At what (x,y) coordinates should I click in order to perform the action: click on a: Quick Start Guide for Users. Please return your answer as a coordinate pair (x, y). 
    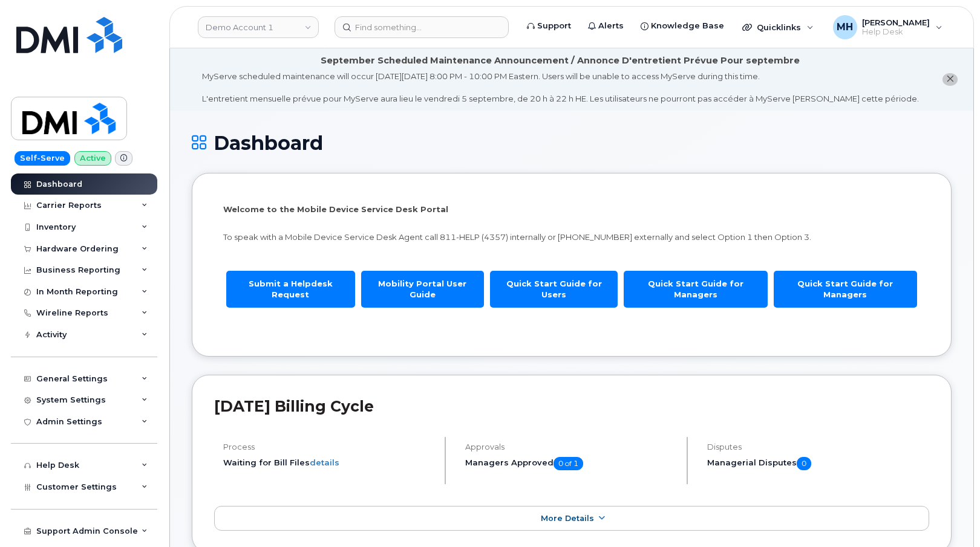
    Looking at the image, I should click on (554, 289).